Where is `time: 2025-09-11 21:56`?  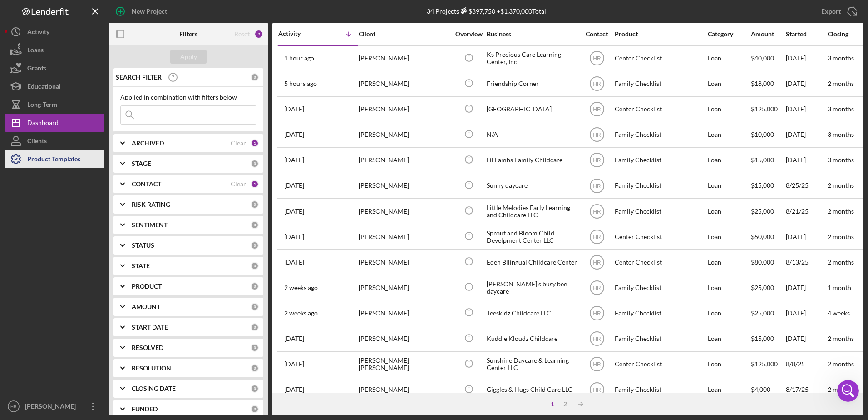
time: 2025-09-11 21:56 is located at coordinates (294, 185).